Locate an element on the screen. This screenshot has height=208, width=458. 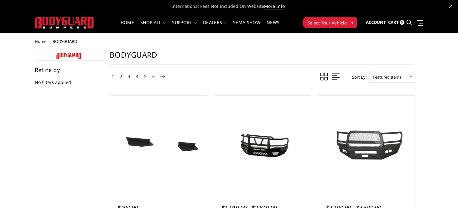
a: Bronco Drop Steps - Set of 4 (Steps and Pads only) Bronco Drop Steps - Set of 4 (Steps and Pads o... is located at coordinates (158, 144).